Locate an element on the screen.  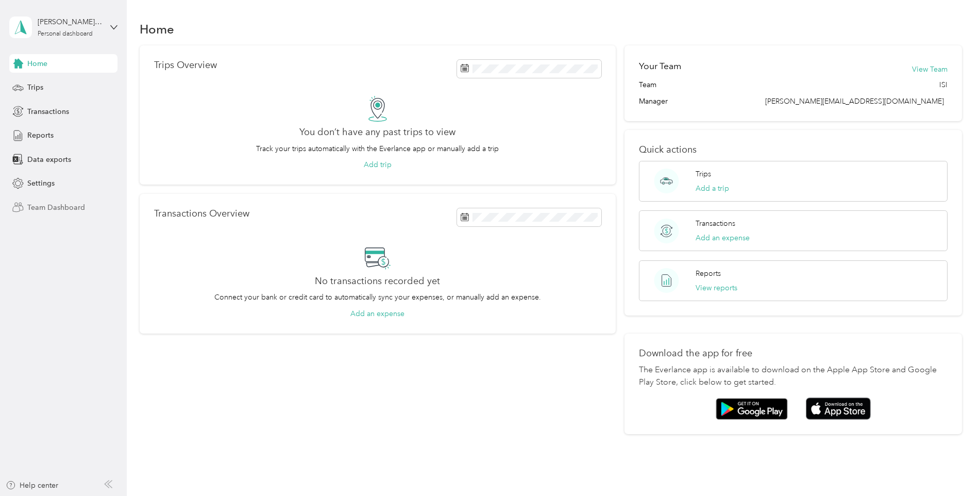
h2: You don’t have any past trips to view is located at coordinates (377, 132).